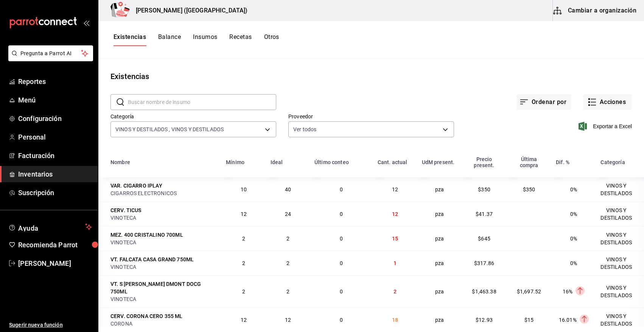  What do you see at coordinates (146, 316) in the screenshot?
I see `div: CERV. CORONA CERO 355 ML` at bounding box center [146, 316].